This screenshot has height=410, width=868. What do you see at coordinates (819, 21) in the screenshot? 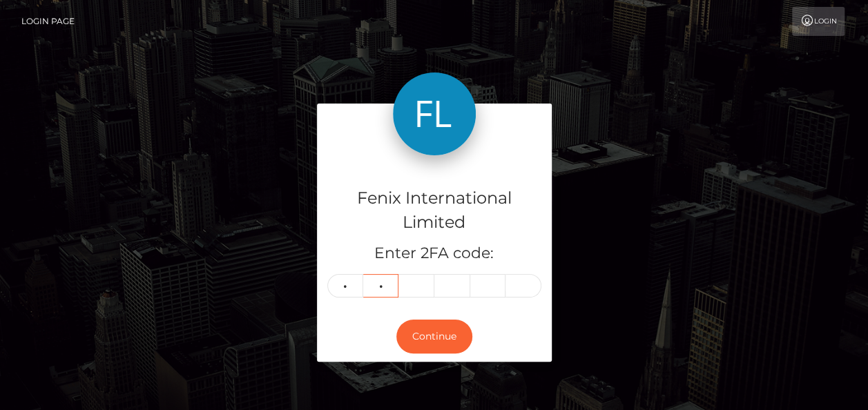
I see `a: Login` at bounding box center [819, 21].